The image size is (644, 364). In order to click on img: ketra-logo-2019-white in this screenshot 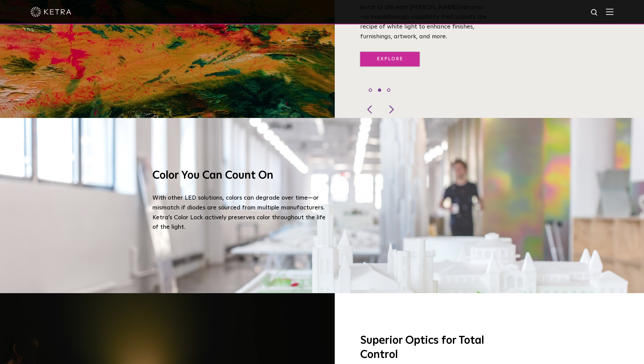, I will do `click(51, 12)`.